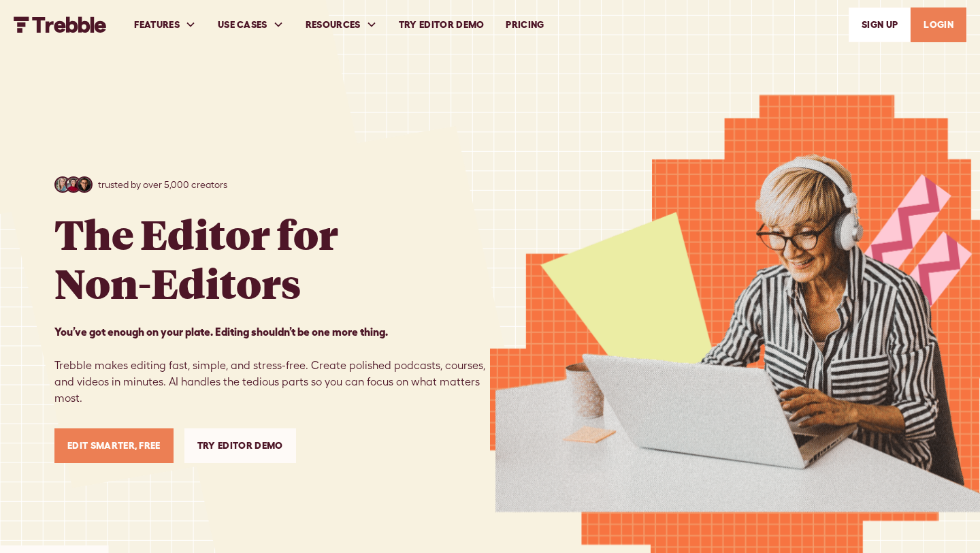 The height and width of the screenshot is (553, 980). I want to click on img: Trebble FM Logo, so click(60, 24).